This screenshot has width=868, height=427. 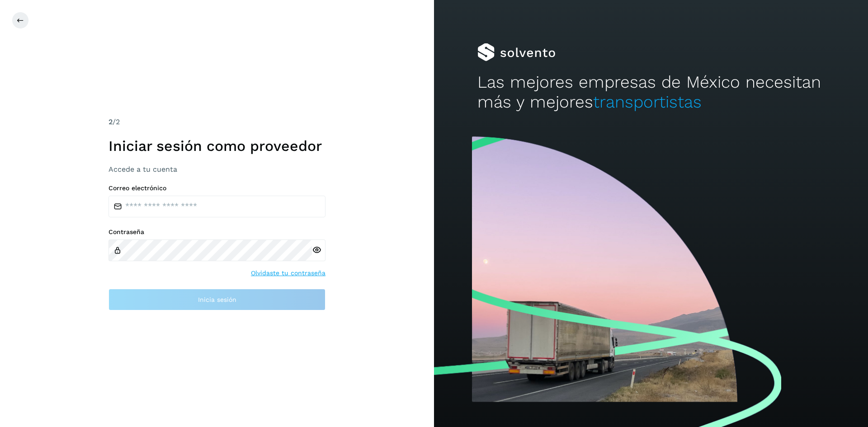 What do you see at coordinates (110, 122) in the screenshot?
I see `span: 2` at bounding box center [110, 122].